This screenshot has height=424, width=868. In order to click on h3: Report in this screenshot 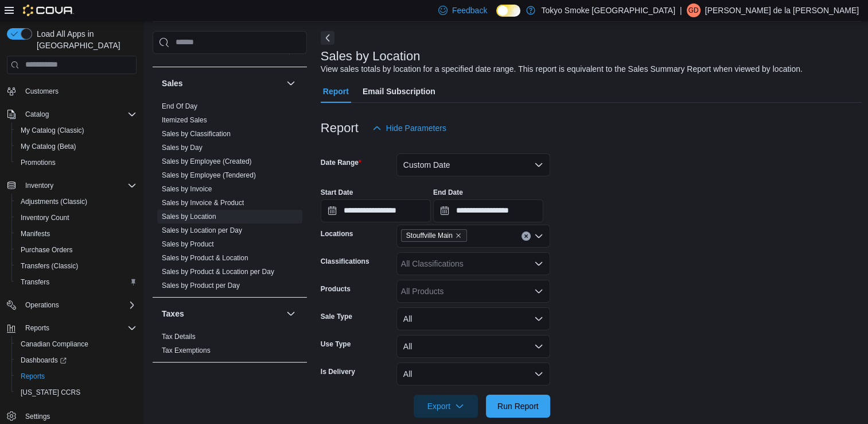, I will do `click(340, 128)`.